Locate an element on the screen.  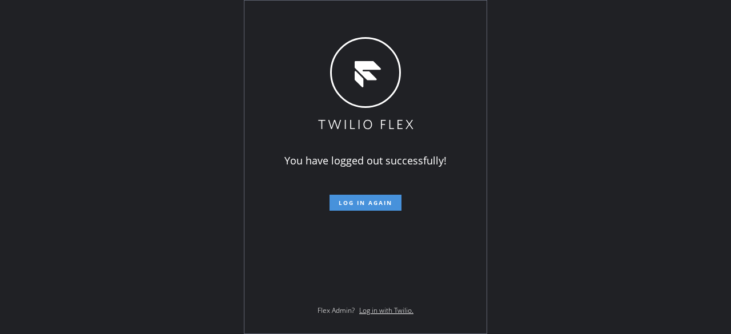
button: Log in again is located at coordinates (366, 203).